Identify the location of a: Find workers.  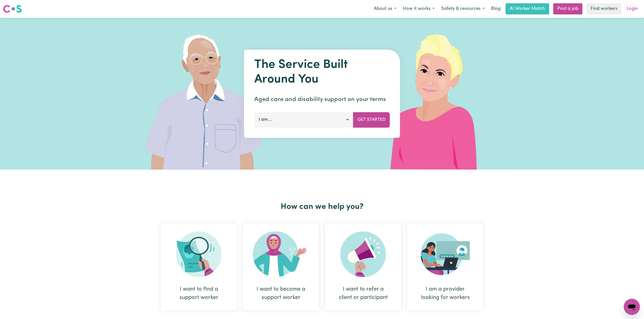
(604, 9).